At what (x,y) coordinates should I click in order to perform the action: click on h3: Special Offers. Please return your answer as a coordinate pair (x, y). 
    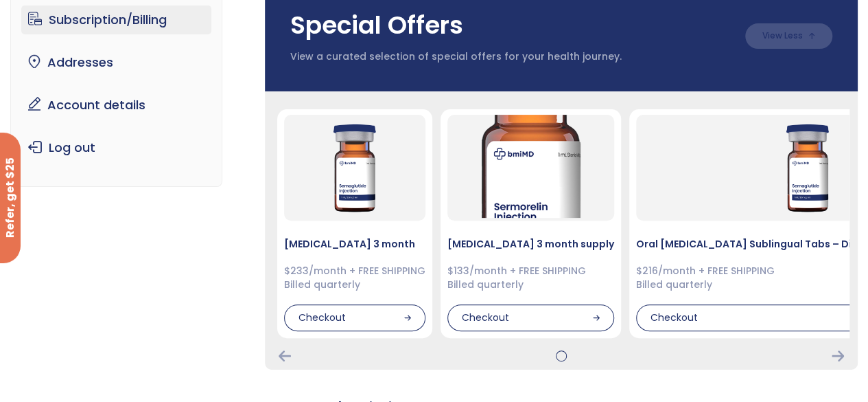
    Looking at the image, I should click on (511, 26).